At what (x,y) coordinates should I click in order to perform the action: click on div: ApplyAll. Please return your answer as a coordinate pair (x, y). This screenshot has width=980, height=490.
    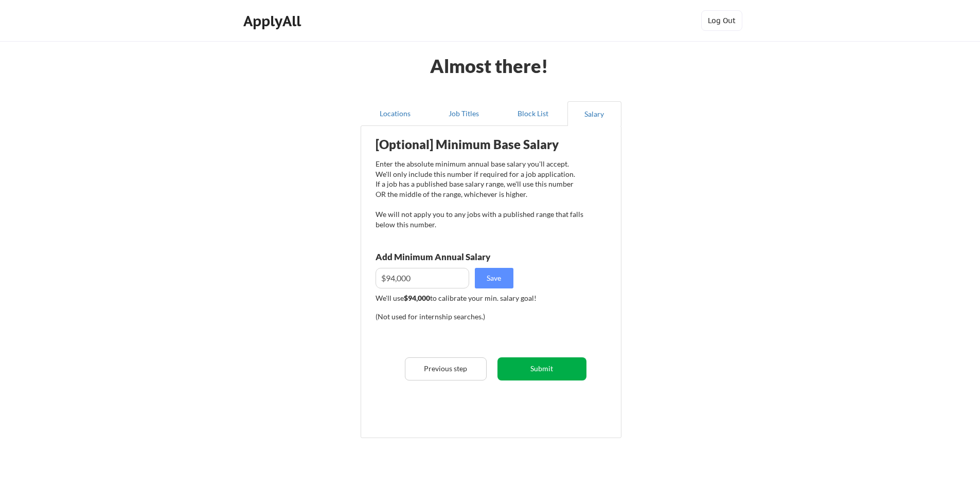
    Looking at the image, I should click on (274, 21).